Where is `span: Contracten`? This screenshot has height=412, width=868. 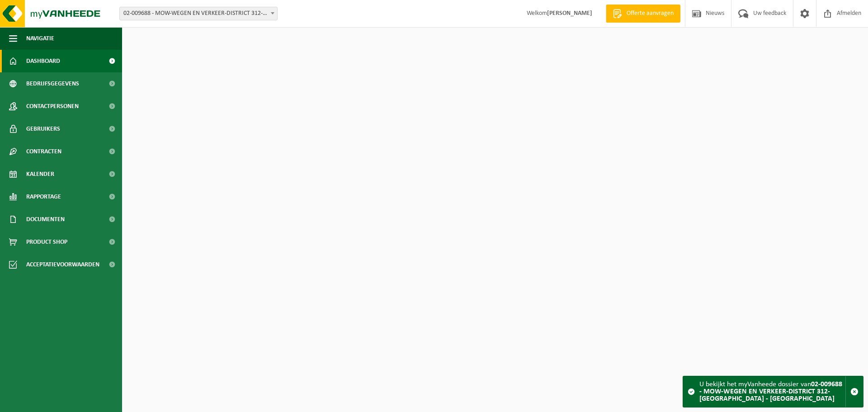 span: Contracten is located at coordinates (44, 152).